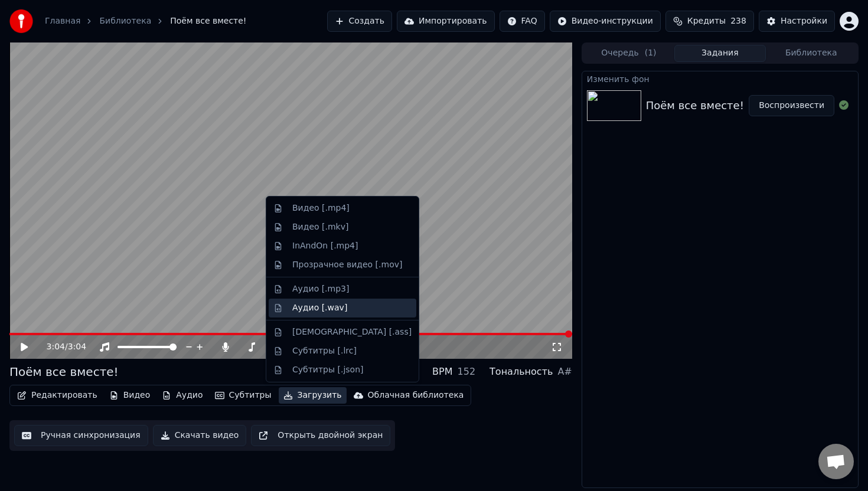  I want to click on div: Видео [.mkv], so click(320, 227).